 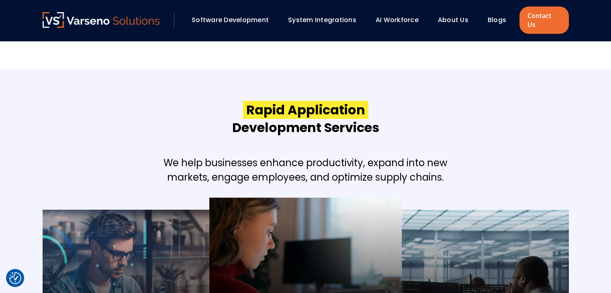 I want to click on h5: We help businesses enhance productivity, expand into new markets, engage employees, and optimize ..., so click(x=305, y=170).